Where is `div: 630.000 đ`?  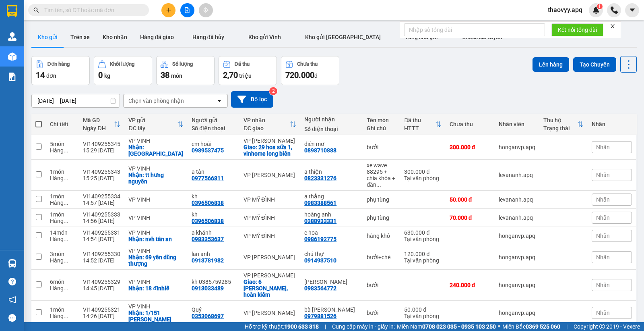
div: 630.000 đ is located at coordinates (422, 233).